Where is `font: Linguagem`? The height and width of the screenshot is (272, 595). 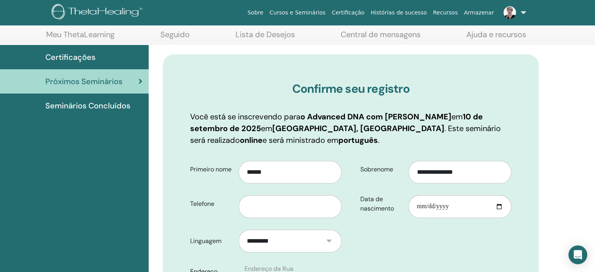
font: Linguagem is located at coordinates (206, 241).